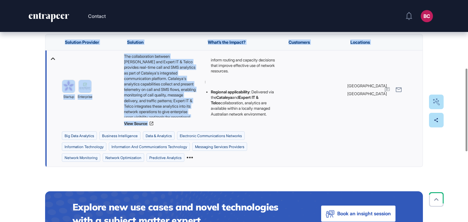 Image resolution: width=468 pixels, height=222 pixels. What do you see at coordinates (358, 214) in the screenshot?
I see `button: Book an insight session` at bounding box center [358, 214].